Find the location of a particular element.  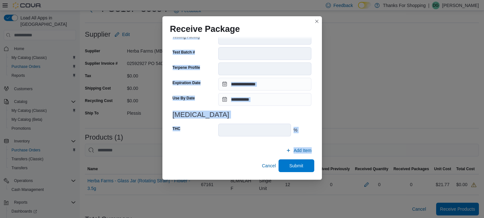

label: Test Batch # is located at coordinates (184, 52).